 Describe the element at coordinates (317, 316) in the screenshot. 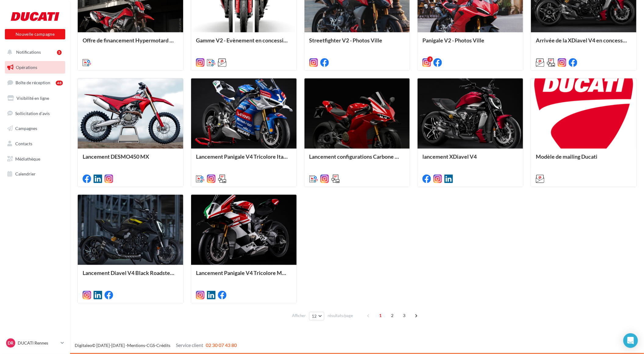

I see `button: 12` at that location.